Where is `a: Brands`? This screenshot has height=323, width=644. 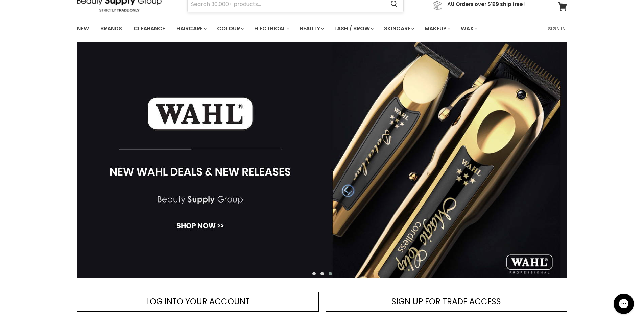
a: Brands is located at coordinates (111, 29).